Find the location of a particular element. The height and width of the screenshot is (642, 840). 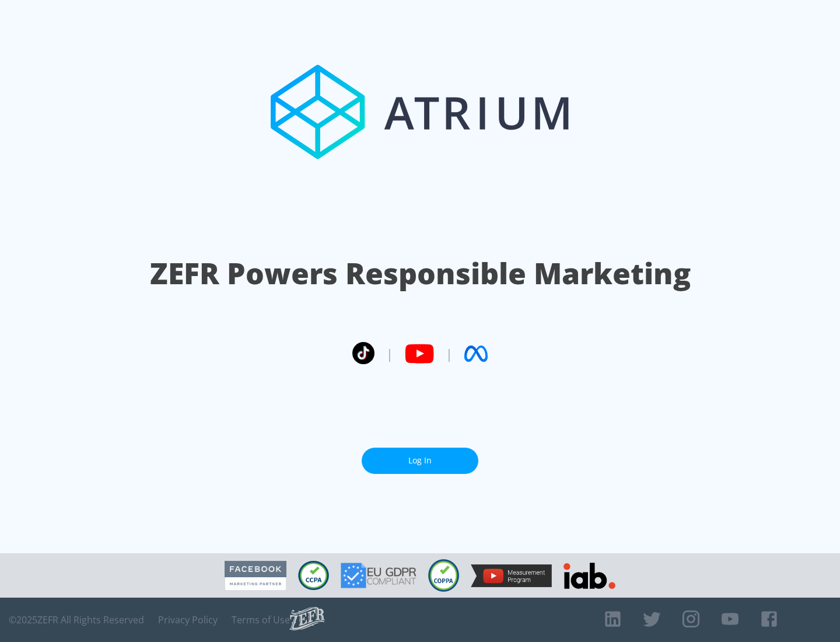

img: CCPA Compliant is located at coordinates (313, 575).